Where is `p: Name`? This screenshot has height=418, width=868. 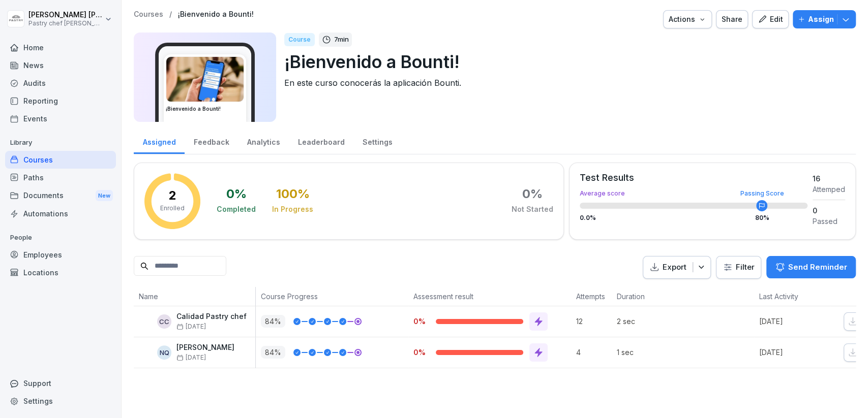
p: Name is located at coordinates (194, 296).